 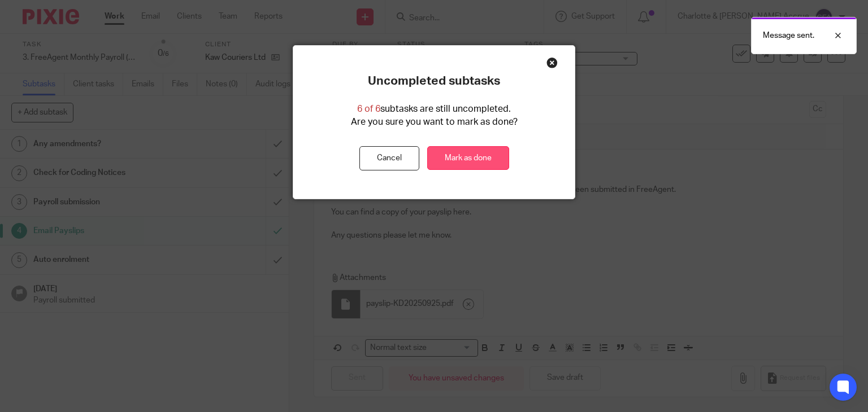 I want to click on p: Uncompleted subtasks, so click(x=434, y=82).